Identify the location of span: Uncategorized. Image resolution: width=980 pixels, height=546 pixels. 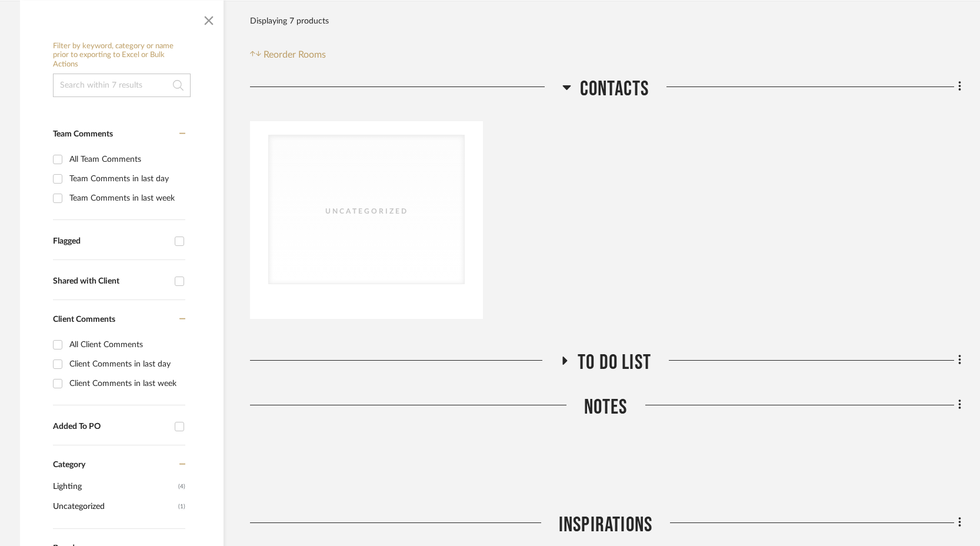
(114, 506).